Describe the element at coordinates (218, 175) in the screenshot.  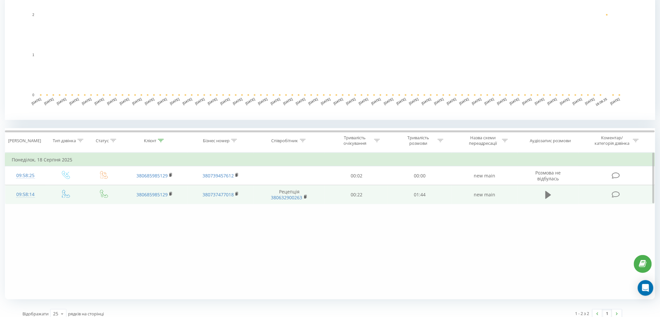
I see `a: 380739457612` at that location.